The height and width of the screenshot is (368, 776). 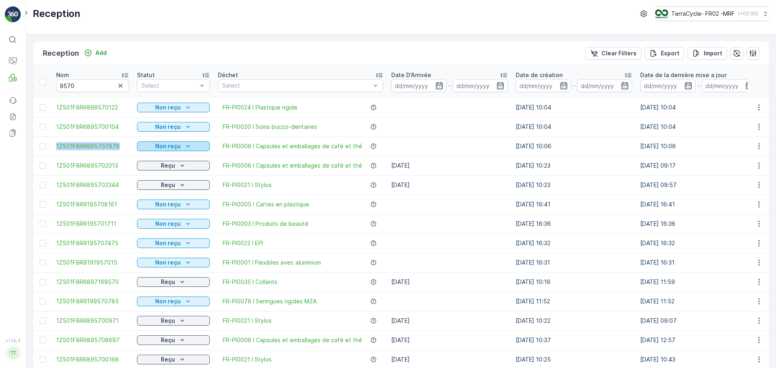 I want to click on button: Clear Filters, so click(x=613, y=53).